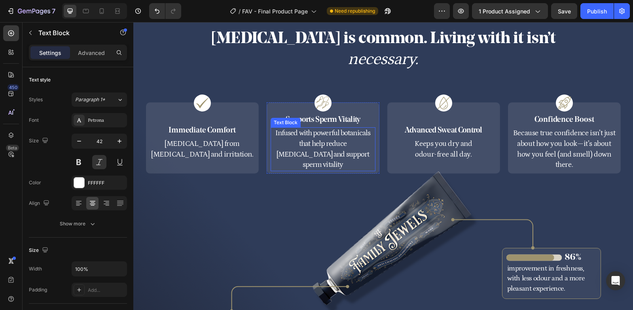  Describe the element at coordinates (13, 87) in the screenshot. I see `div: 450` at that location.